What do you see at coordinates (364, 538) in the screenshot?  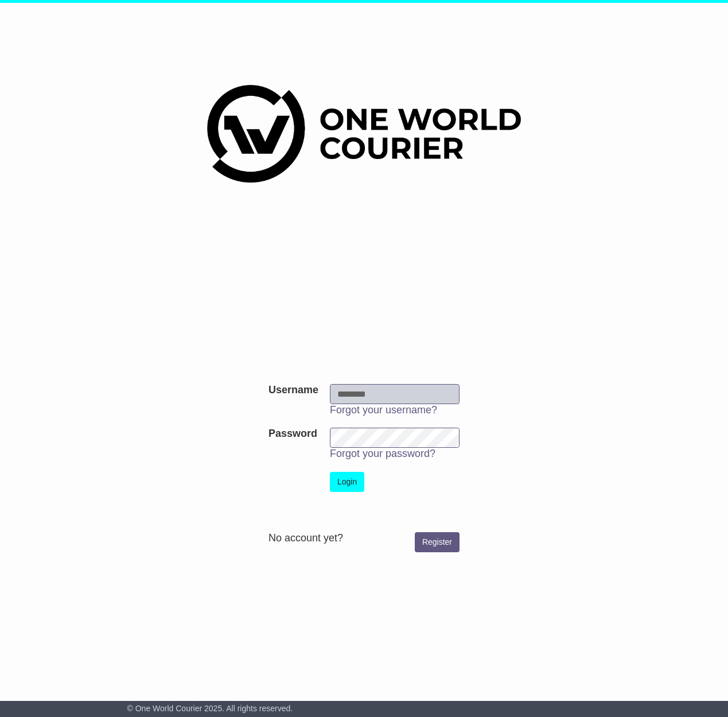 I see `div: No account yet?` at bounding box center [364, 538].